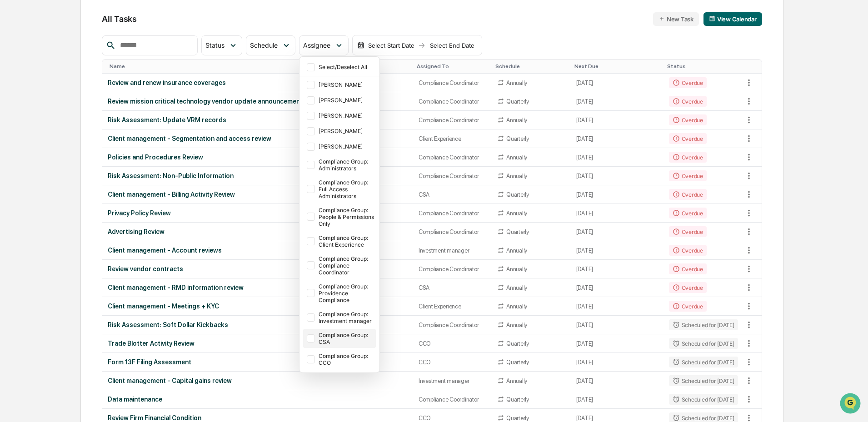  I want to click on div: Risk Assessment: Soft Dollar Kickbacks, so click(258, 325).